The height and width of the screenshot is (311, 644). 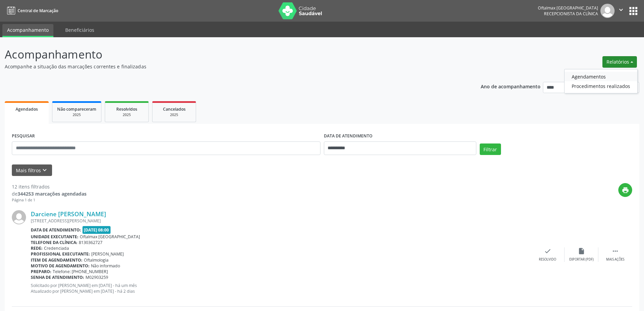 I want to click on button: Mais filtroskeyboard_arrow_down, so click(x=32, y=170).